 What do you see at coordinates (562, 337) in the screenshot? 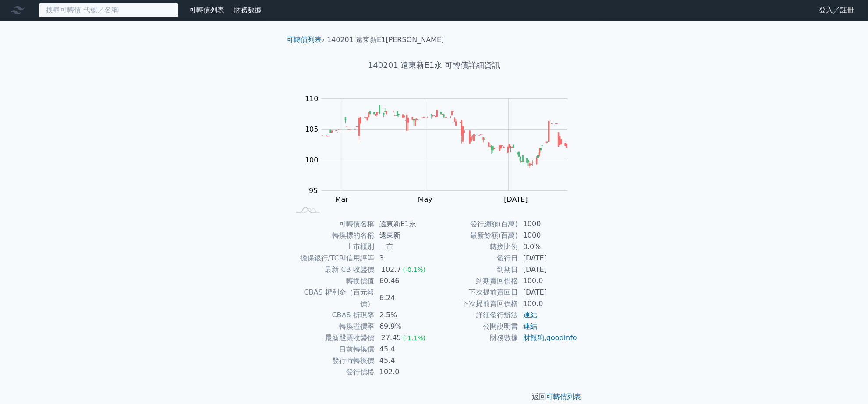
I see `a: goodinfo` at bounding box center [562, 337].